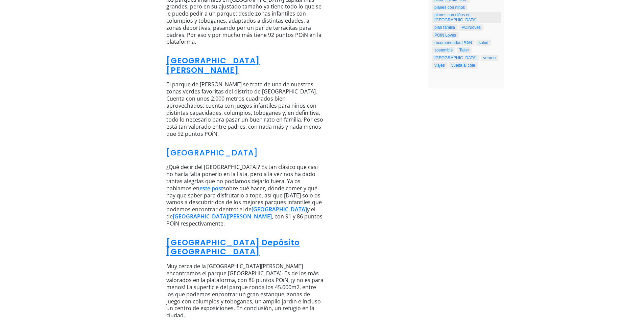  I want to click on a: valencia (3 elementos), so click(455, 58).